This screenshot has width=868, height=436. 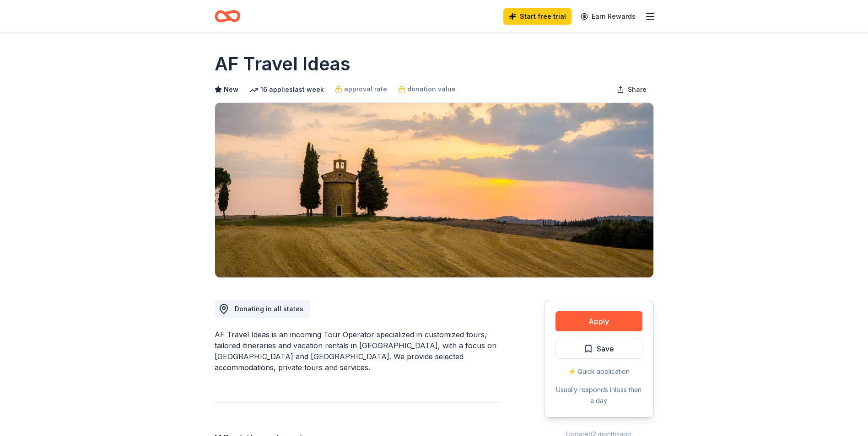 I want to click on img: Image for AF Travel Ideas, so click(x=434, y=190).